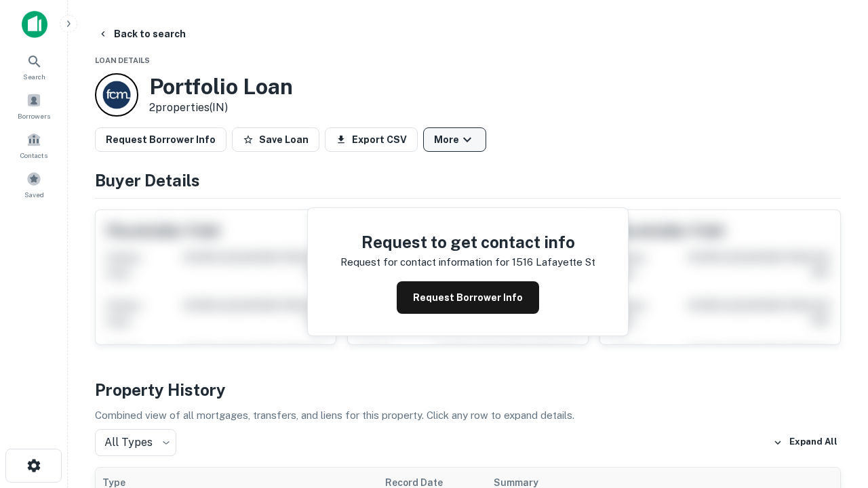  I want to click on div: Contacts, so click(34, 146).